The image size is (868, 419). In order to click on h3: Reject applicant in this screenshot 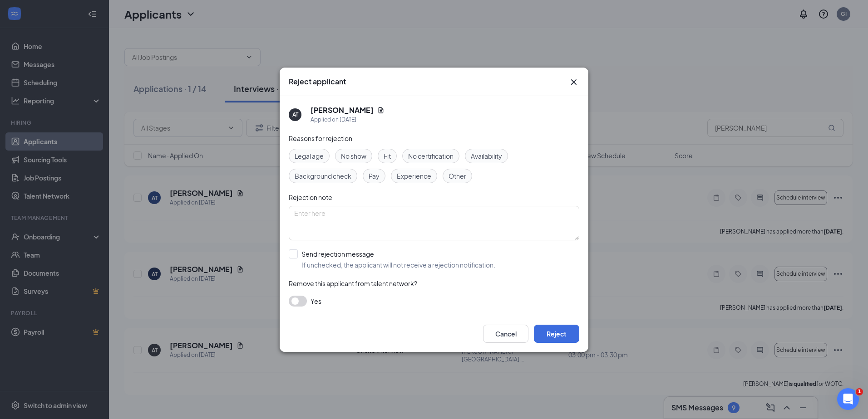, I will do `click(317, 82)`.